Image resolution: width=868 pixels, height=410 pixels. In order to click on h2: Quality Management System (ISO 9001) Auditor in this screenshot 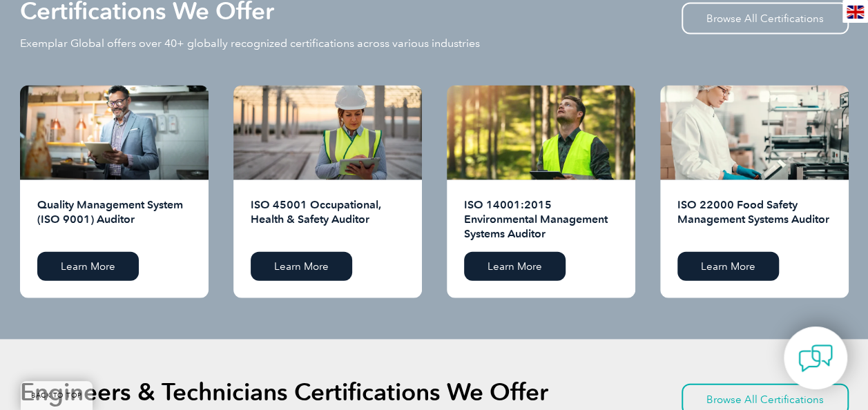, I will do `click(114, 219)`.